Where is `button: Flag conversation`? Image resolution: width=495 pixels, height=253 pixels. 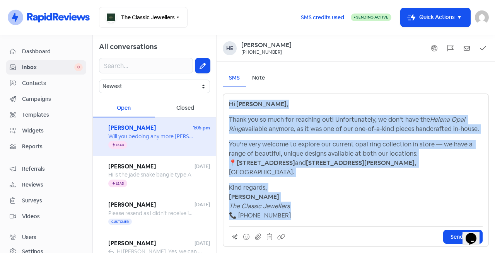
button: Flag conversation is located at coordinates (450, 48).